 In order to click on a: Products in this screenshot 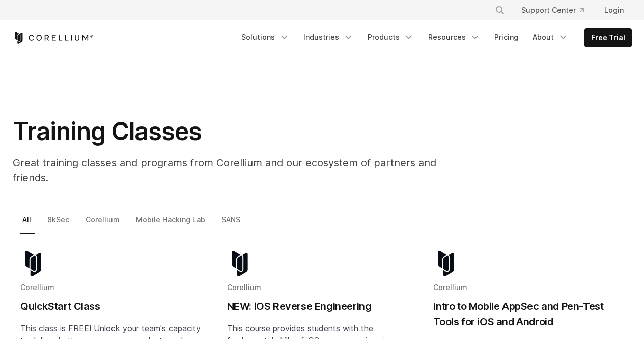, I will do `click(391, 37)`.